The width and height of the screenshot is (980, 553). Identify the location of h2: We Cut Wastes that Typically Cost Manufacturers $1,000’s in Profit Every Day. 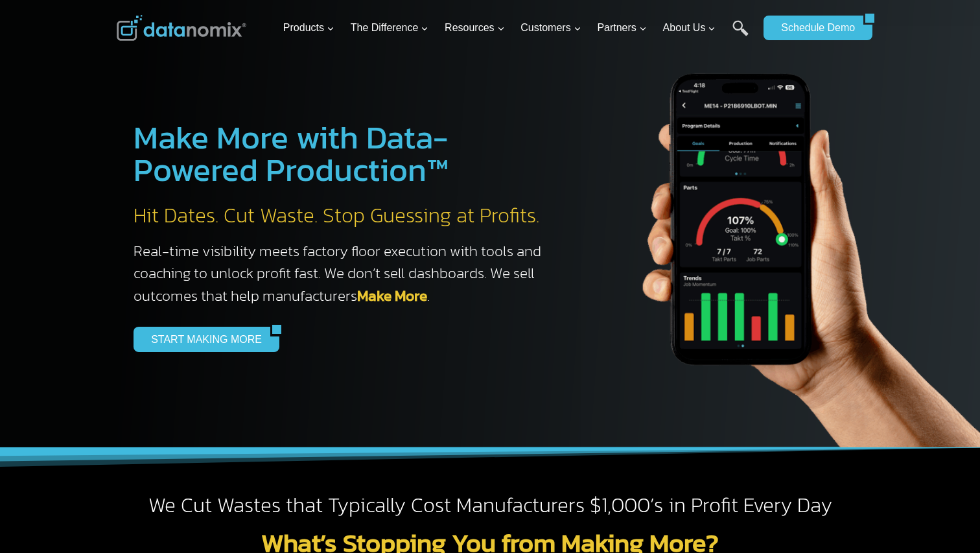
(490, 506).